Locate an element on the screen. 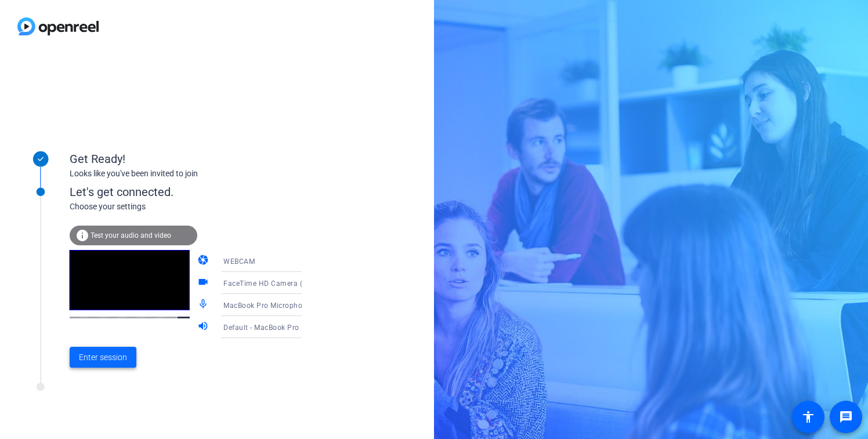 The image size is (868, 439). span: Default - MacBook Pro Speakers (Built-in) is located at coordinates (292, 327).